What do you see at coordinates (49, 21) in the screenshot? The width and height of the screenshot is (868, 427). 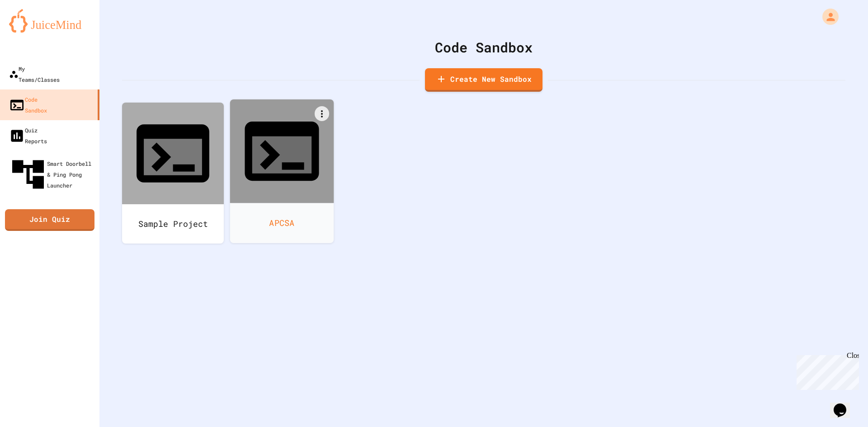 I see `img: logo-orange.svg` at bounding box center [49, 21].